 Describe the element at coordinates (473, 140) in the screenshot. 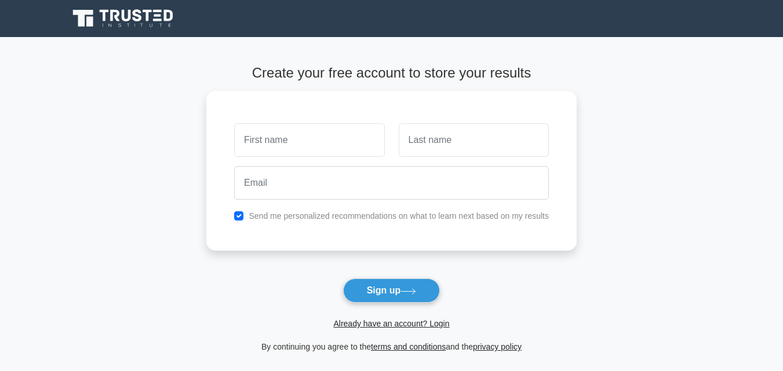

I see `input: Last name` at that location.